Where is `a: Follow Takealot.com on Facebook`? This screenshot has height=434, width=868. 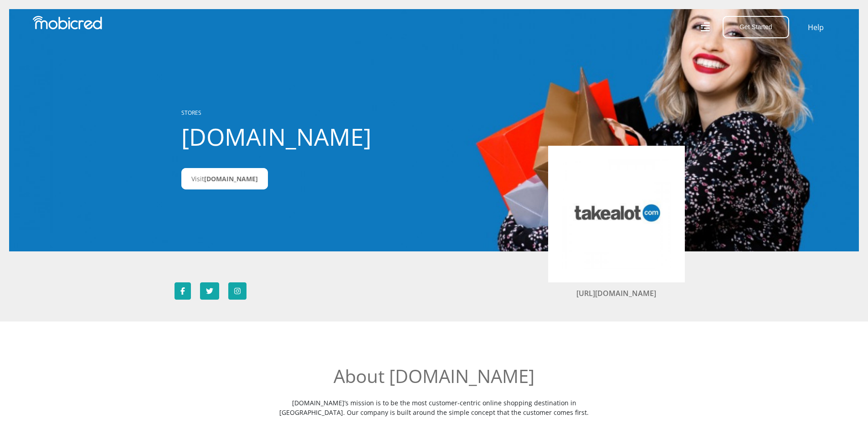
a: Follow Takealot.com on Facebook is located at coordinates (183, 291).